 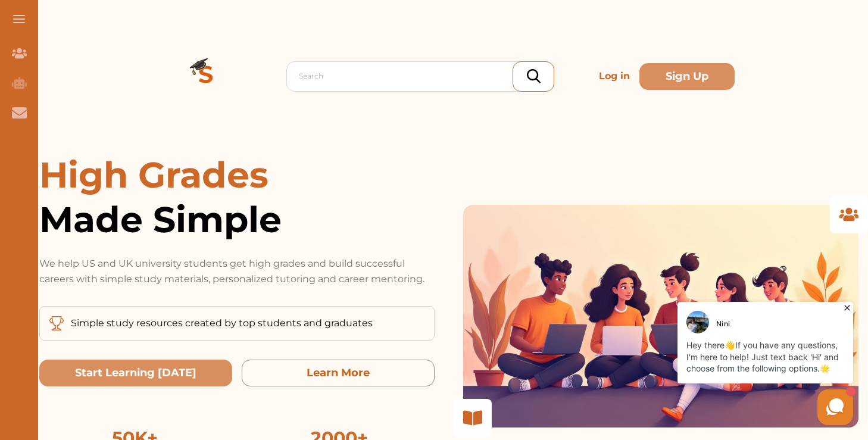 I want to click on img: Nini, so click(x=115, y=23).